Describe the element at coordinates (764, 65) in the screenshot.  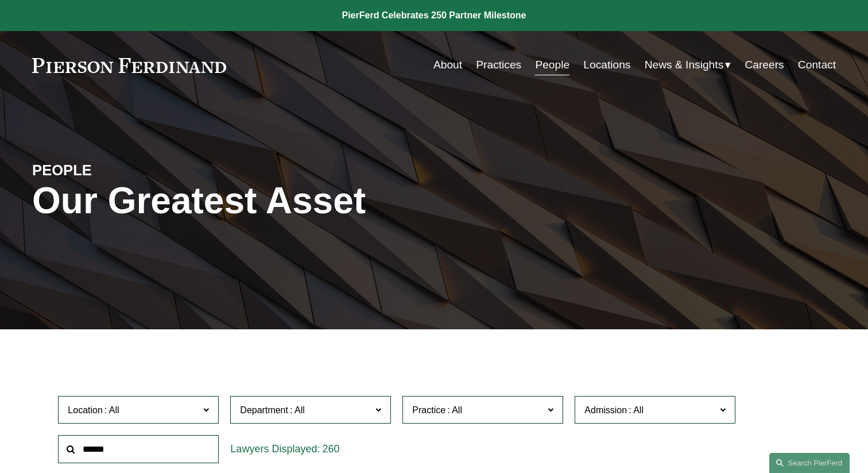
I see `a: Careers` at that location.